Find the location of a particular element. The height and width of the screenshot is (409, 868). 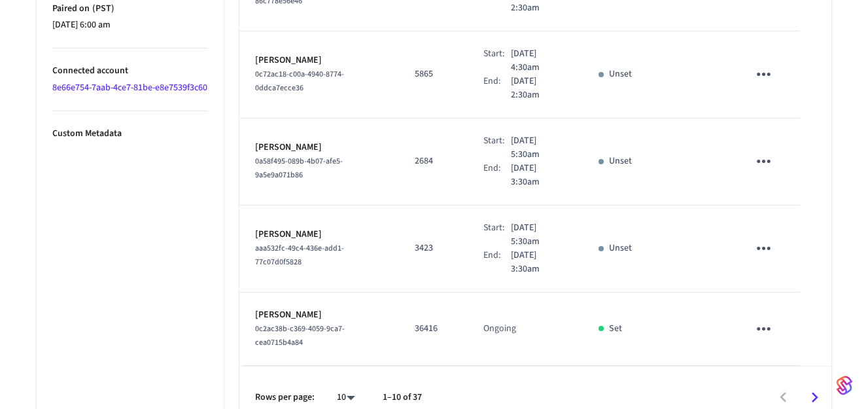

p: Rows per page: is located at coordinates (285, 397).